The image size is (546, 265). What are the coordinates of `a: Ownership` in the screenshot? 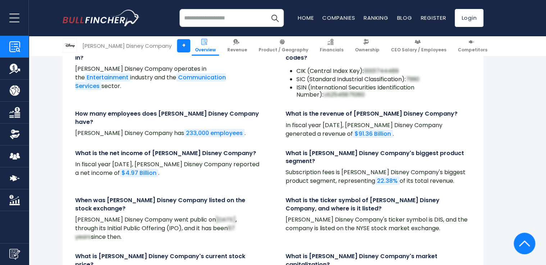 It's located at (367, 46).